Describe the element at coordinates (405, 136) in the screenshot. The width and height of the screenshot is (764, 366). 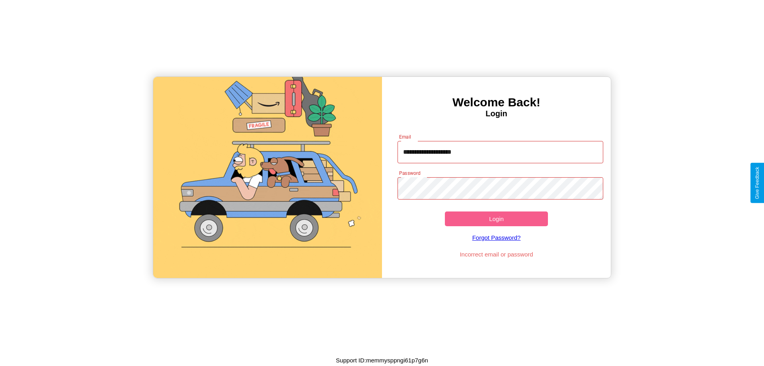
I see `label: Email` at that location.